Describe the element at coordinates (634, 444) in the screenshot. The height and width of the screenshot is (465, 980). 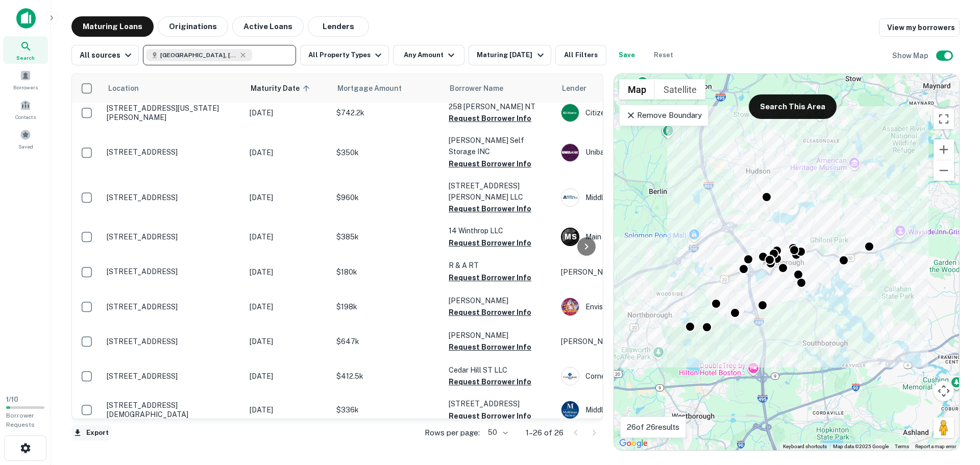
I see `img: Google` at that location.